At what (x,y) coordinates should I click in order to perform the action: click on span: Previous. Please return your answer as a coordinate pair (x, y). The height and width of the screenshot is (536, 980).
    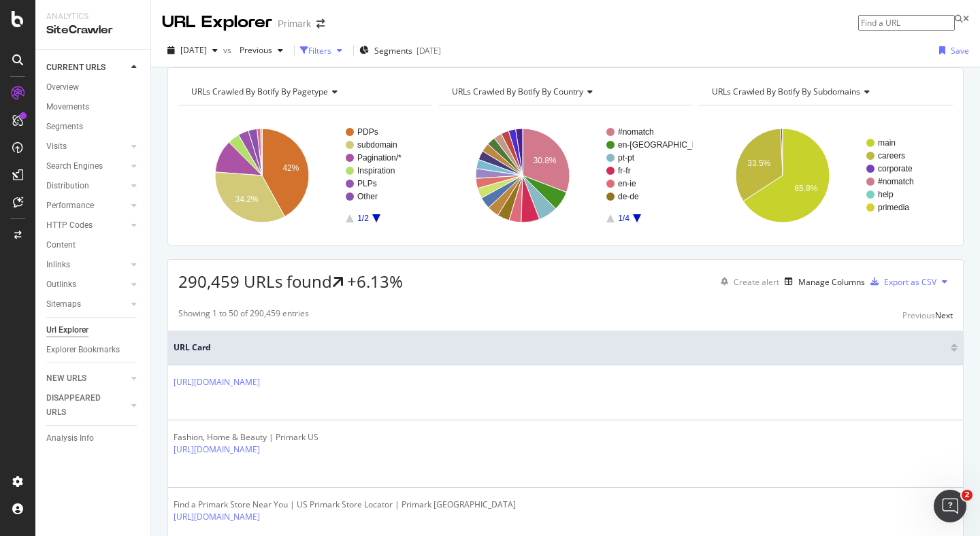
    Looking at the image, I should click on (253, 50).